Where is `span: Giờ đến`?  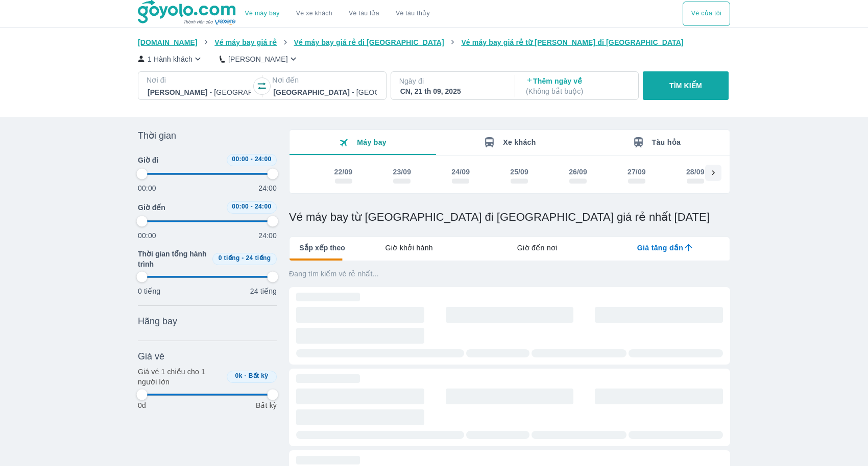
span: Giờ đến is located at coordinates (152, 207).